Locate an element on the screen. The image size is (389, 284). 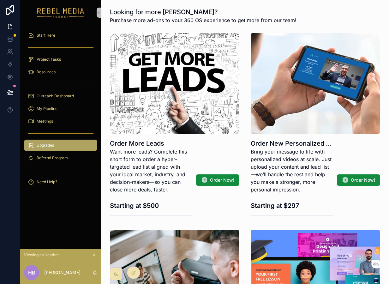
a: Project Tasks is located at coordinates (61, 59).